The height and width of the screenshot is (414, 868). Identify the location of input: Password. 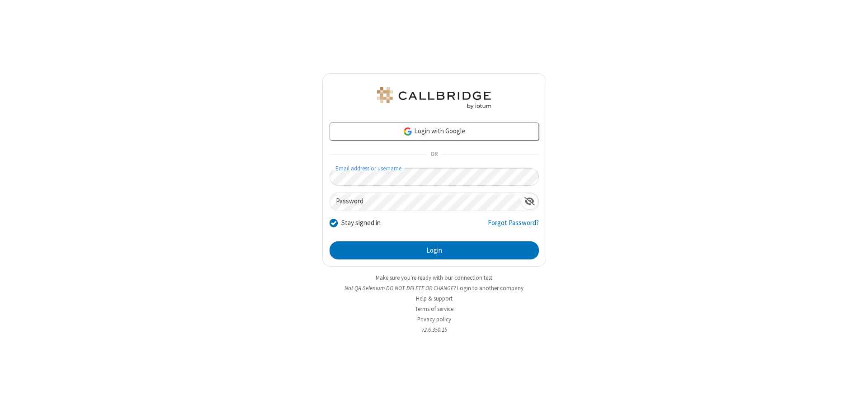
(425, 201).